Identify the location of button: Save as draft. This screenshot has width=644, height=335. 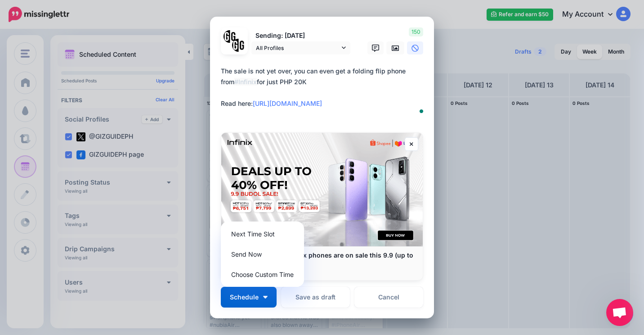
(316, 297).